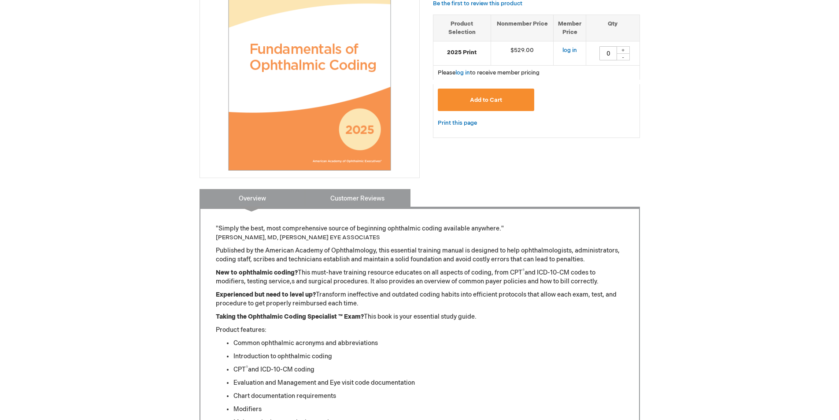 The width and height of the screenshot is (839, 420). What do you see at coordinates (429, 356) in the screenshot?
I see `li: Introduction to ophthalmic coding` at bounding box center [429, 356].